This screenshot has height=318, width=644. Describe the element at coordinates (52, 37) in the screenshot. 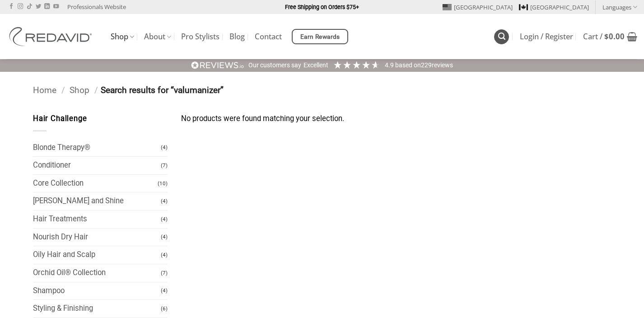

I see `img: REDAVID Salon Products | United States` at that location.